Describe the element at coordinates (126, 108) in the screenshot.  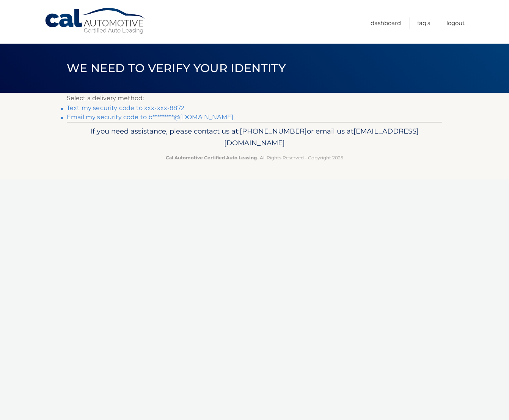
I see `a: Text my security code to xxx-xxx-8872` at that location.